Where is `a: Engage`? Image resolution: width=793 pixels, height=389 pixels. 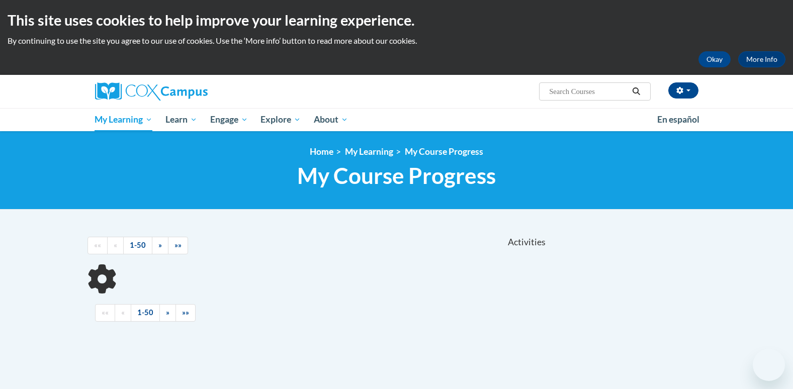
a: Engage is located at coordinates (229, 120).